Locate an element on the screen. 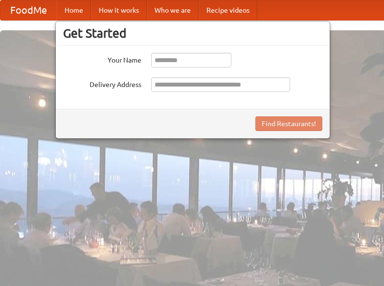 This screenshot has width=384, height=286. h3: Get Started is located at coordinates (193, 33).